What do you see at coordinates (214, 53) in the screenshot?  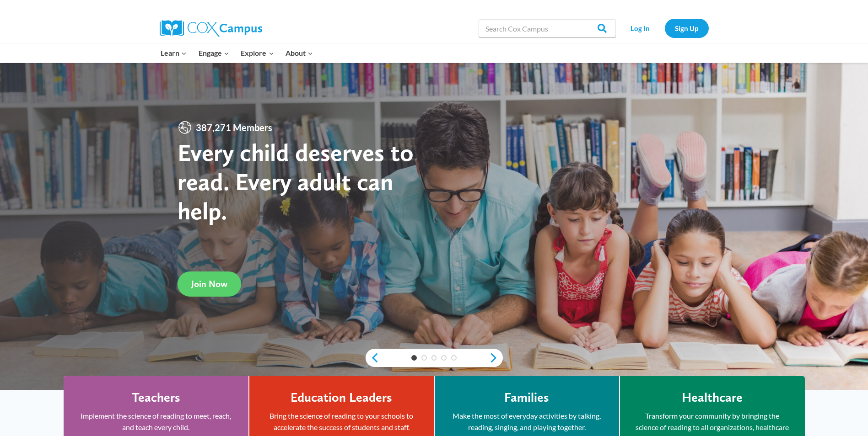 I see `span: Engage` at bounding box center [214, 53].